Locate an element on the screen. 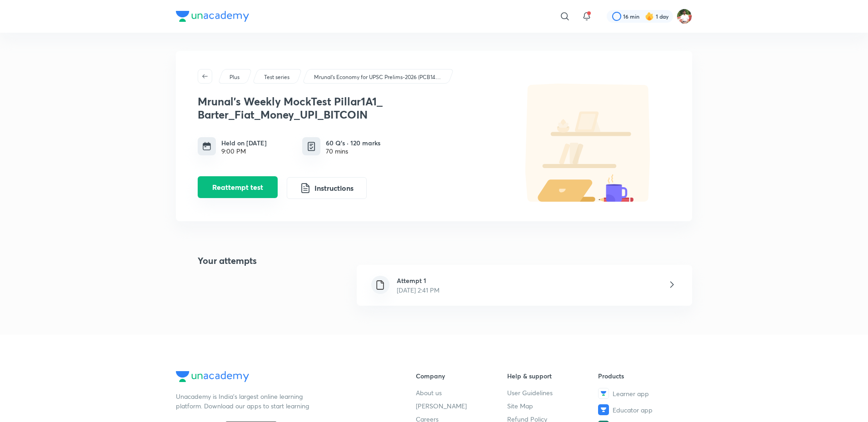  a: Test series is located at coordinates (277, 77).